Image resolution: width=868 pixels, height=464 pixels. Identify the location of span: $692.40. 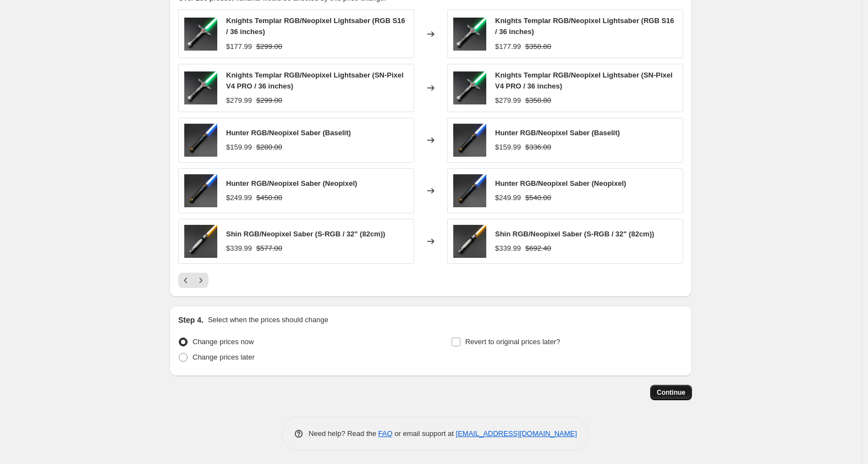
(538, 248).